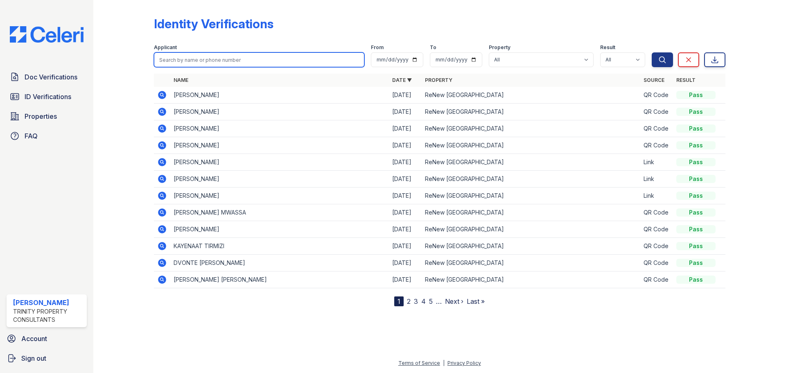  What do you see at coordinates (431, 301) in the screenshot?
I see `a: 5` at bounding box center [431, 301].